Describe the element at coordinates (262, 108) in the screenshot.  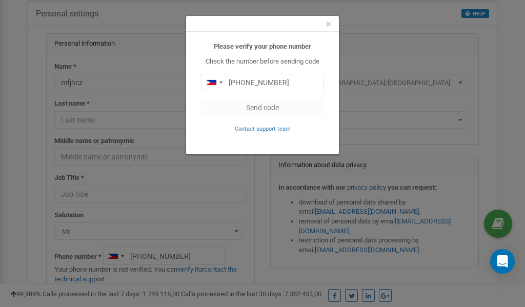
I see `button: Send code` at that location.